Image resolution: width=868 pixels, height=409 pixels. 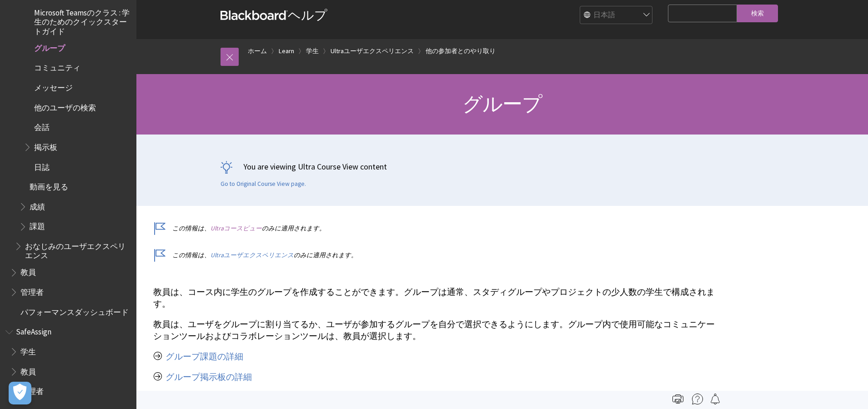 I want to click on img: Follow this page, so click(x=715, y=399).